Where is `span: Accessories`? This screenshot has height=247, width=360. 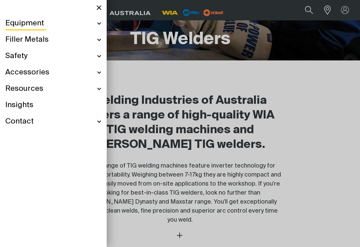
span: Accessories is located at coordinates (27, 72).